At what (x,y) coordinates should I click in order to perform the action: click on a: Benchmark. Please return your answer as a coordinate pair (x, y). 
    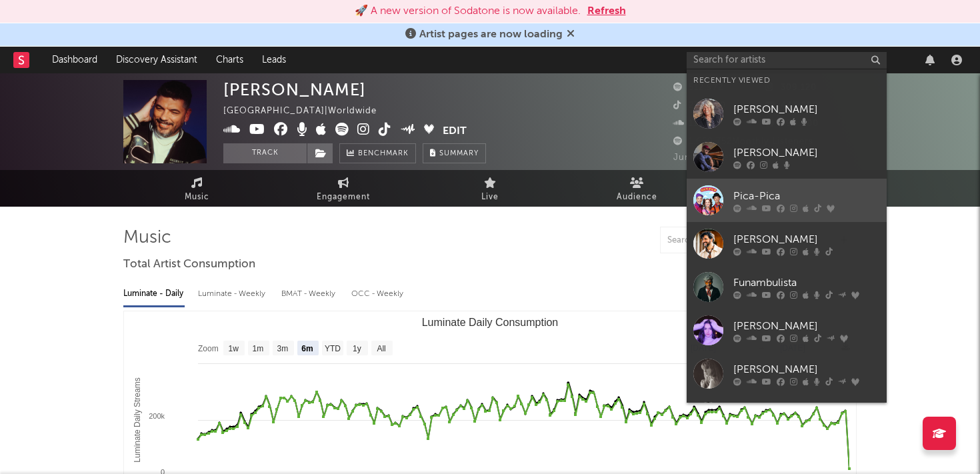
    Looking at the image, I should click on (377, 153).